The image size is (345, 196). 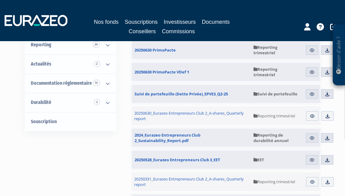 I want to click on span: Durabilité, so click(x=41, y=102).